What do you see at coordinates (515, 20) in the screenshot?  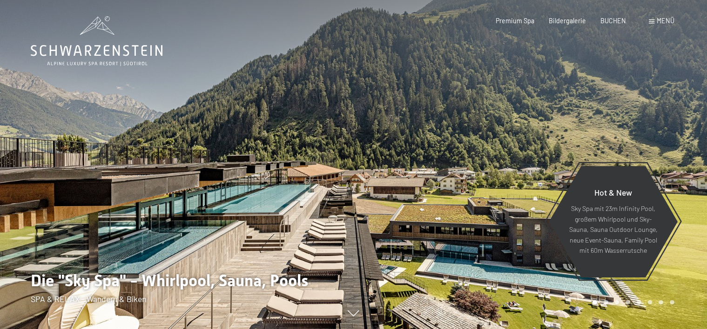 I see `span: Premium Spa` at bounding box center [515, 20].